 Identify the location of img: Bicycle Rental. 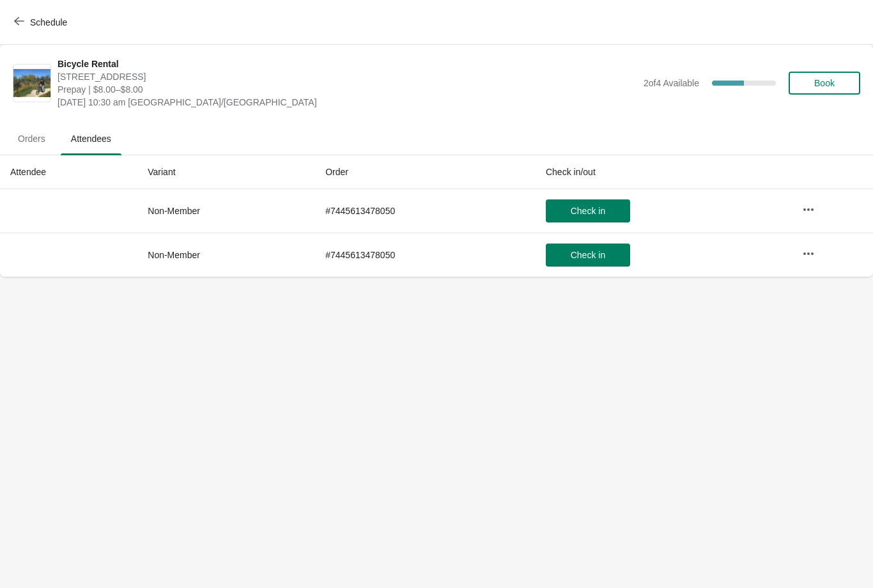
(32, 83).